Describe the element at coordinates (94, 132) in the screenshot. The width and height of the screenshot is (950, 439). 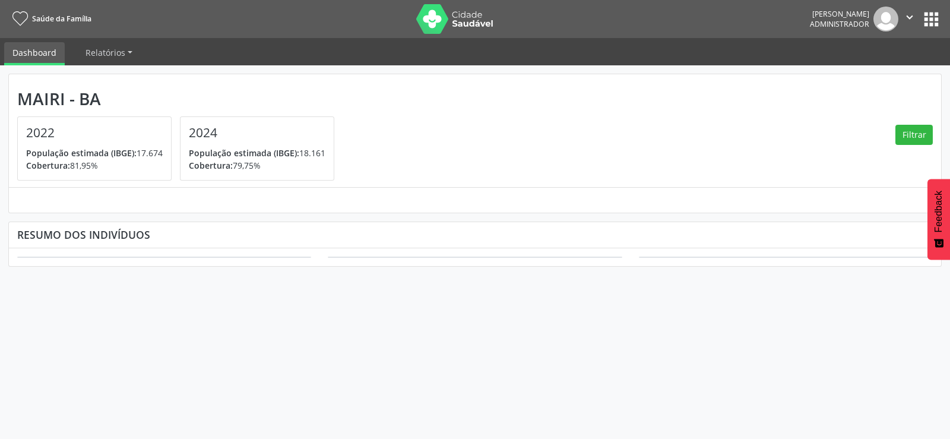
I see `h4: 2022` at that location.